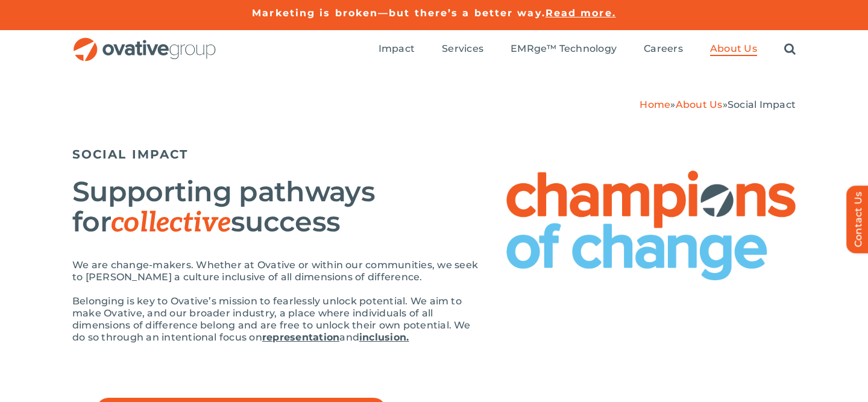  I want to click on nav: Menu, so click(587, 49).